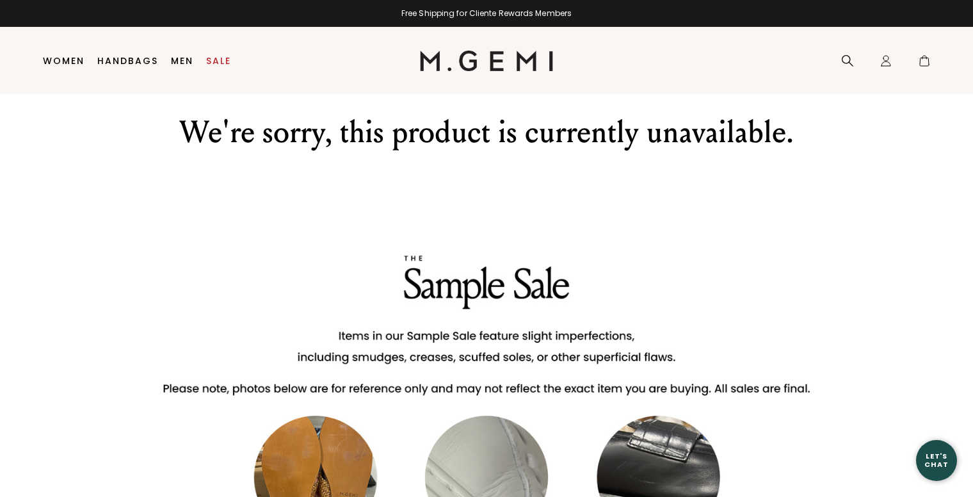  Describe the element at coordinates (63, 61) in the screenshot. I see `a: Women` at that location.